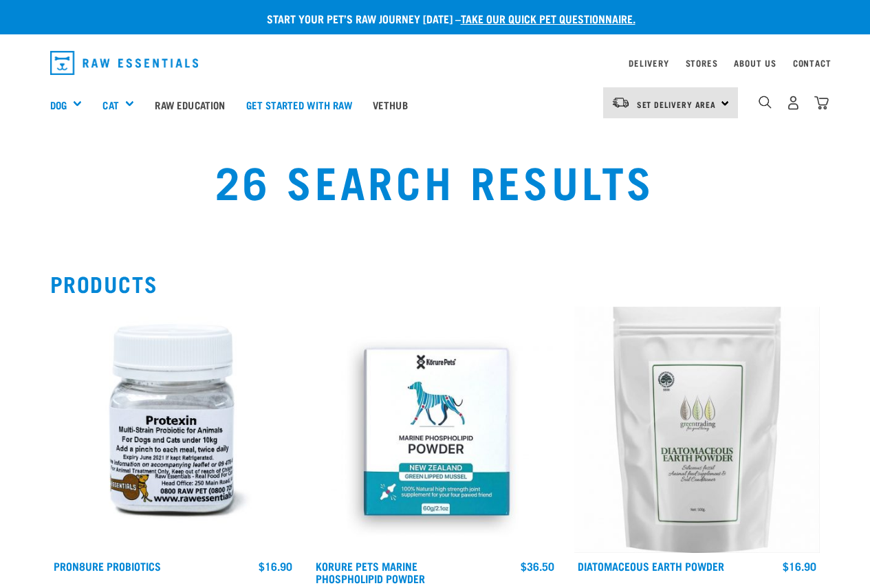  What do you see at coordinates (701, 63) in the screenshot?
I see `a: Stores` at bounding box center [701, 63].